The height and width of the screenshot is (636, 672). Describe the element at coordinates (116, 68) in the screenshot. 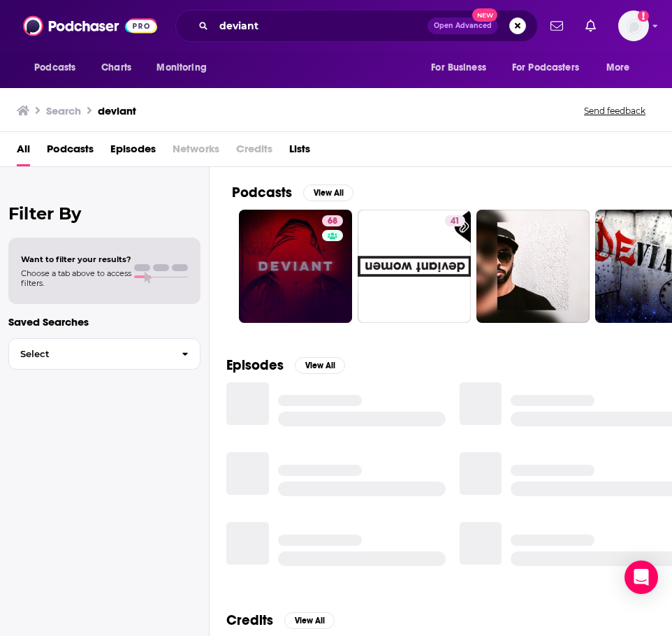

I see `span: Charts` at that location.